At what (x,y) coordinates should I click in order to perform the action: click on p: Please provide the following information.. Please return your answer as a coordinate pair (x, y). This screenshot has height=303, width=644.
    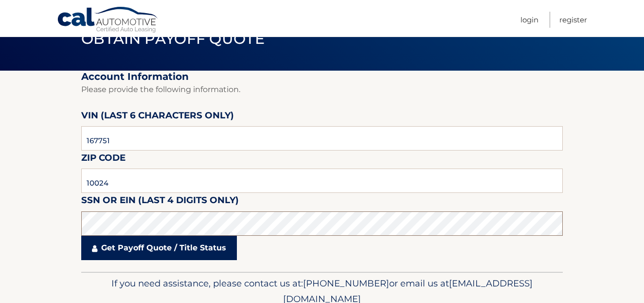
    Looking at the image, I should click on (322, 90).